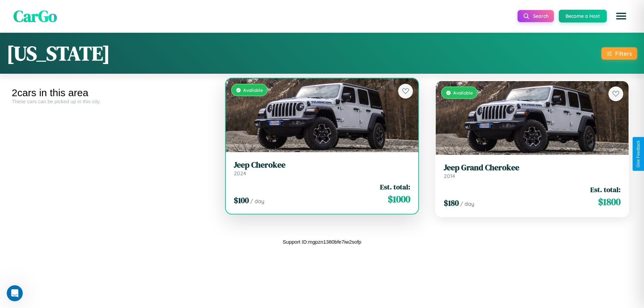 This screenshot has width=644, height=308. I want to click on button: Search, so click(536, 16).